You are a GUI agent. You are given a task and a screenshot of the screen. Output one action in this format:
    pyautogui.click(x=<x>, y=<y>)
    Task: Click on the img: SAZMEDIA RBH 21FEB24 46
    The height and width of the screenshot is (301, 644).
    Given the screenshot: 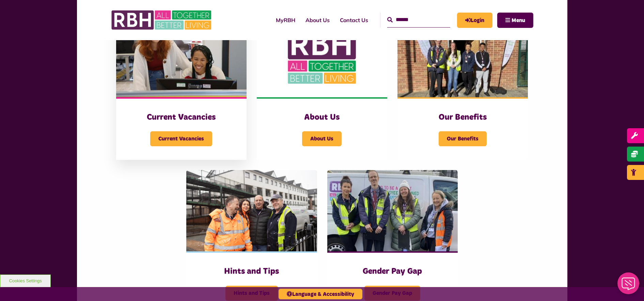 What is the action you would take?
    pyautogui.click(x=252, y=211)
    